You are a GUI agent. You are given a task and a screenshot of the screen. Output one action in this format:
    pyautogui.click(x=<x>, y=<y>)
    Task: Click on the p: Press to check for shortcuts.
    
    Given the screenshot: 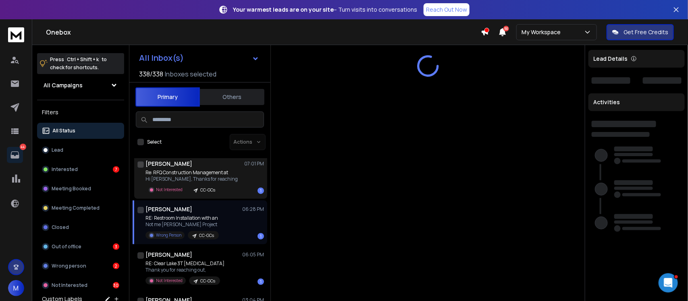 What is the action you would take?
    pyautogui.click(x=78, y=64)
    